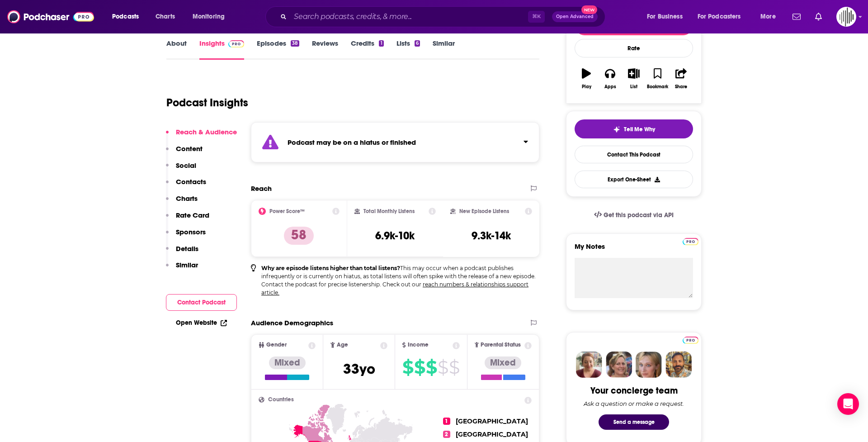 This screenshot has width=868, height=442. What do you see at coordinates (201, 302) in the screenshot?
I see `button: Contact Podcast` at bounding box center [201, 302].